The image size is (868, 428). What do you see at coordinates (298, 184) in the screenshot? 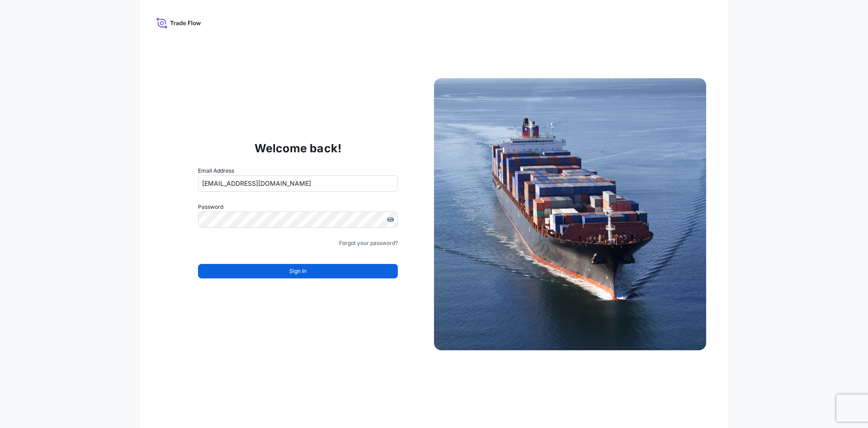
I see `input: example@gmail.com` at bounding box center [298, 184].